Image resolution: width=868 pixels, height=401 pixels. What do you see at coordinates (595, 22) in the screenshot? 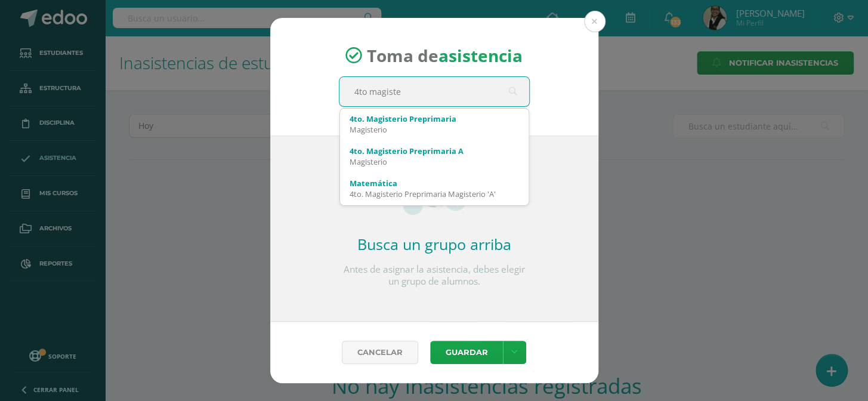
I see `button: Close (Esc)` at bounding box center [595, 22].